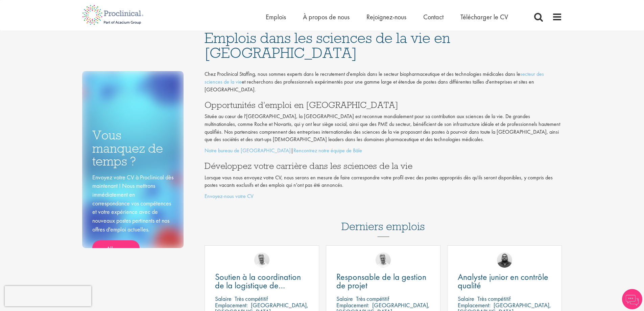 This screenshot has width=644, height=311. I want to click on font: Vous manquez de temps ?, so click(127, 148).